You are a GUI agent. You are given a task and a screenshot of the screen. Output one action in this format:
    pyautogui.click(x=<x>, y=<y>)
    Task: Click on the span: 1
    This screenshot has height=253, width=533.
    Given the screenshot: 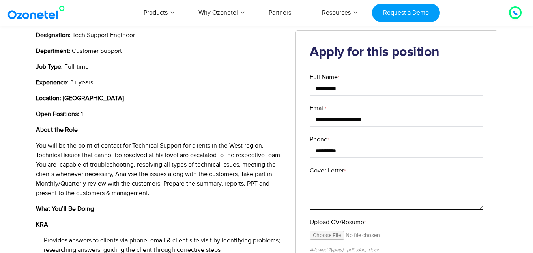 What is the action you would take?
    pyautogui.click(x=82, y=114)
    